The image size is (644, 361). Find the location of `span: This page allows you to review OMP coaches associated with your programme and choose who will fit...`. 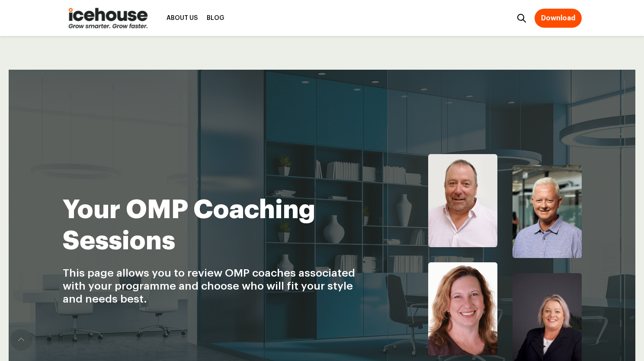

span: This page allows you to review OMP coaches associated with your programme and choose who will fit... is located at coordinates (209, 285).